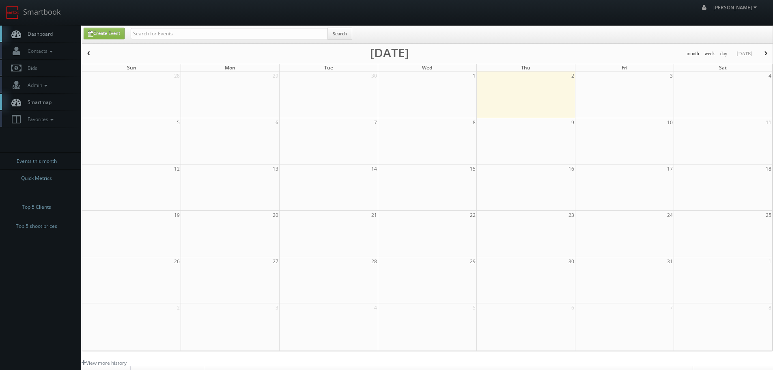  I want to click on button: week, so click(710, 54).